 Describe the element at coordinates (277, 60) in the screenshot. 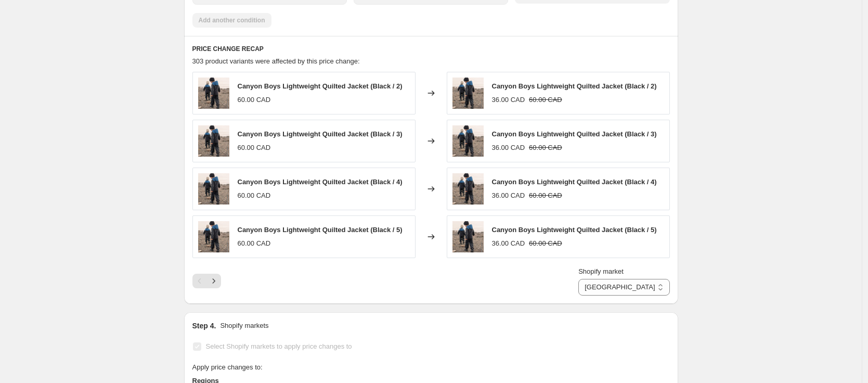

I see `span: 303 product variants were affected by this price change:` at that location.